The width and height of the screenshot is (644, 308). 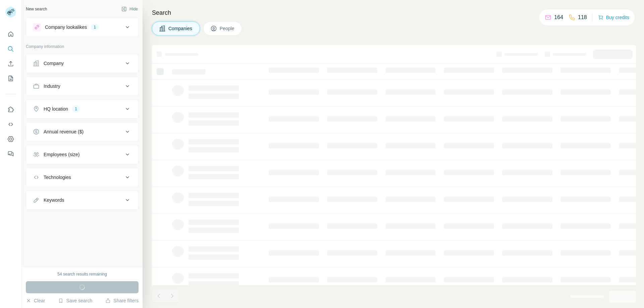 I want to click on button: Quick start, so click(x=11, y=34).